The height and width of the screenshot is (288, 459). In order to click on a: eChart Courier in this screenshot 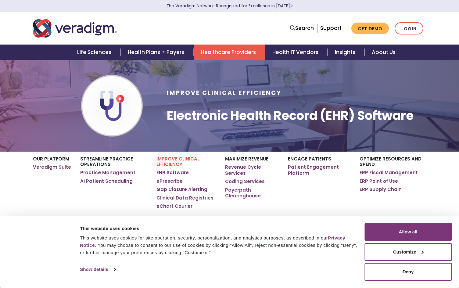, I will do `click(174, 206)`.